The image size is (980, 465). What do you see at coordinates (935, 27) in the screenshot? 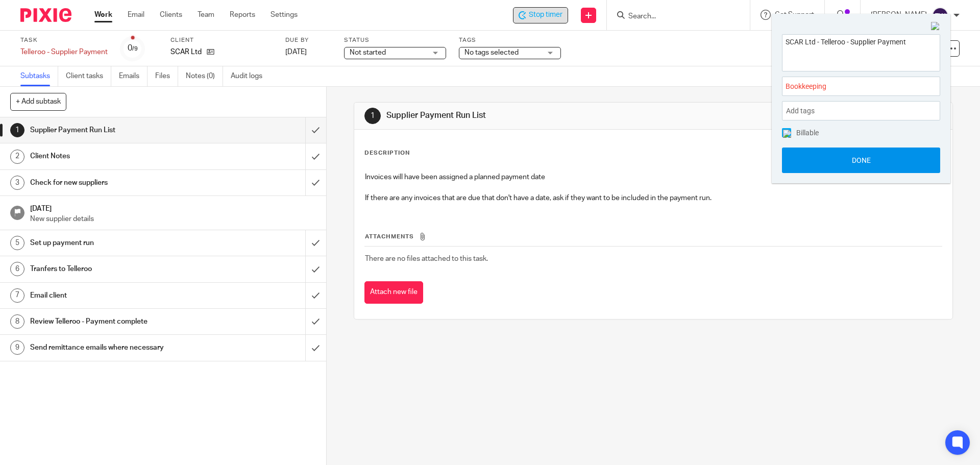
I see `img: Close` at bounding box center [935, 27].